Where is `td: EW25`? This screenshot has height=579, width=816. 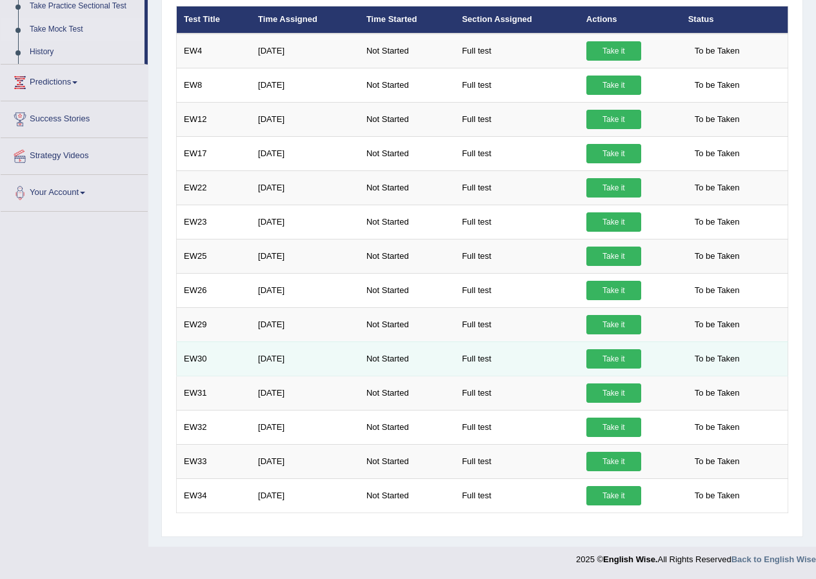
td: EW25 is located at coordinates (214, 255).